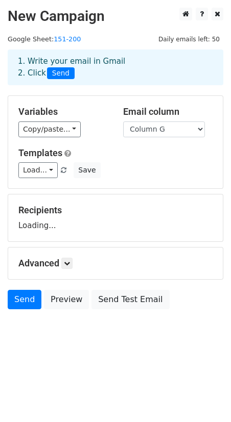 The height and width of the screenshot is (422, 231). I want to click on a: Daily emails left: 50, so click(189, 39).